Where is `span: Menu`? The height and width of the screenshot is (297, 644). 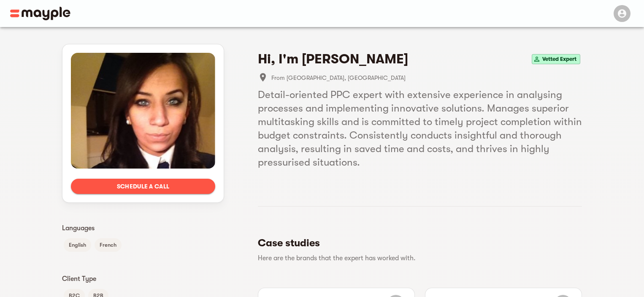
span: Menu is located at coordinates (621, 13).